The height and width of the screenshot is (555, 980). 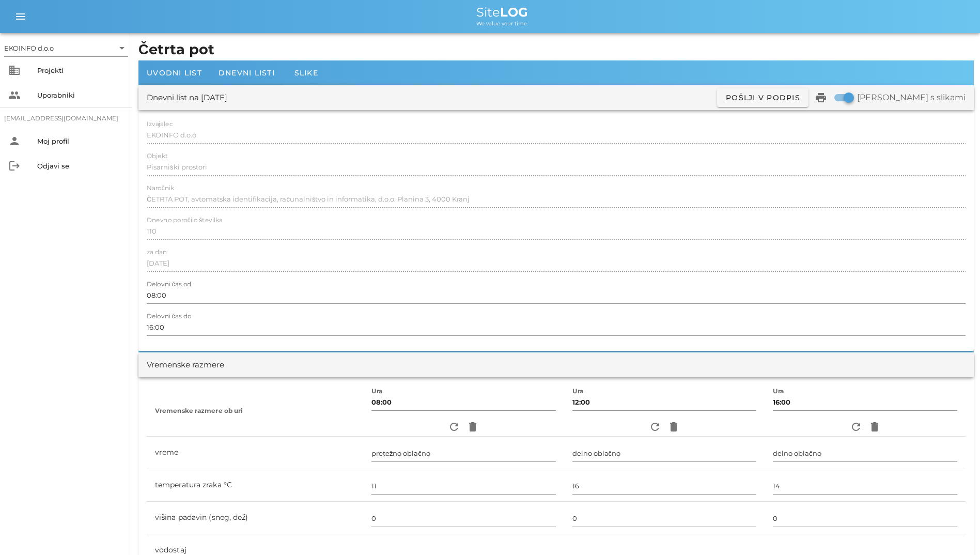 I want to click on span: Slike, so click(x=306, y=73).